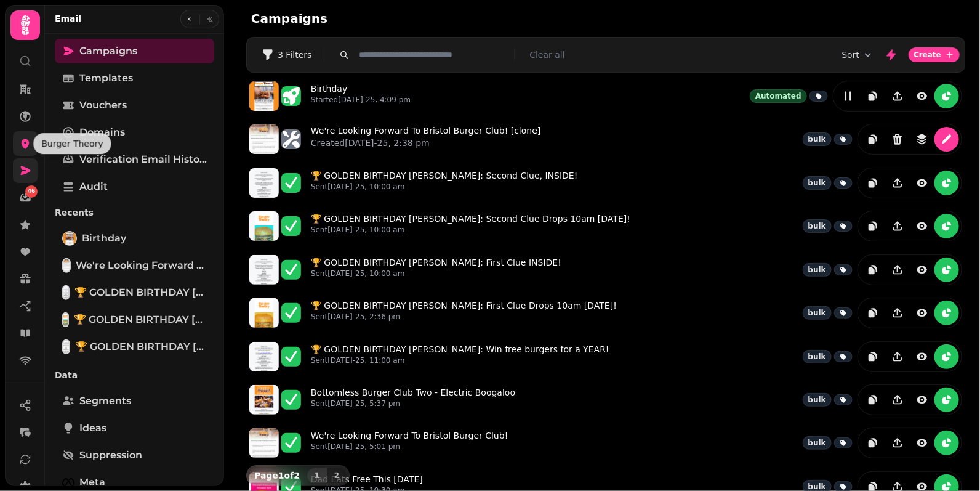  Describe the element at coordinates (134, 132) in the screenshot. I see `a: Domains` at that location.